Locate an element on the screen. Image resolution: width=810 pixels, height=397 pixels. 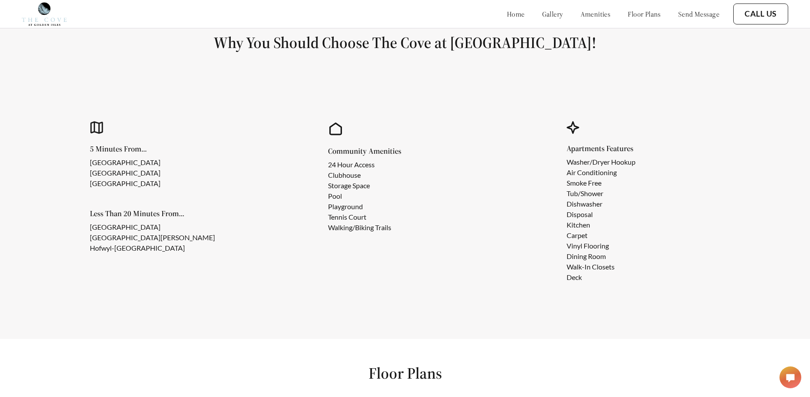
a: gallery is located at coordinates (553, 14).